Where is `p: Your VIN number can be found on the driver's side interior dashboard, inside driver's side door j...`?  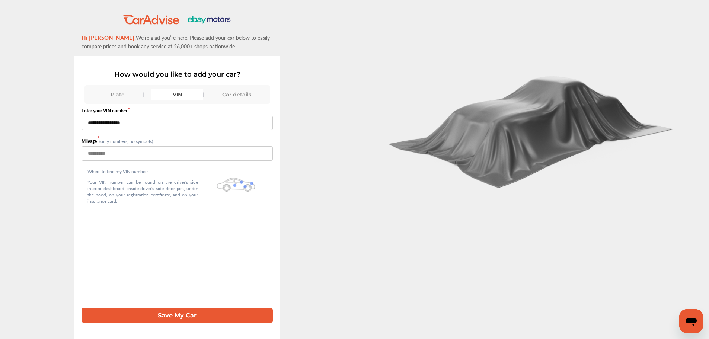 p: Your VIN number can be found on the driver's side interior dashboard, inside driver's side door j... is located at coordinates (143, 192).